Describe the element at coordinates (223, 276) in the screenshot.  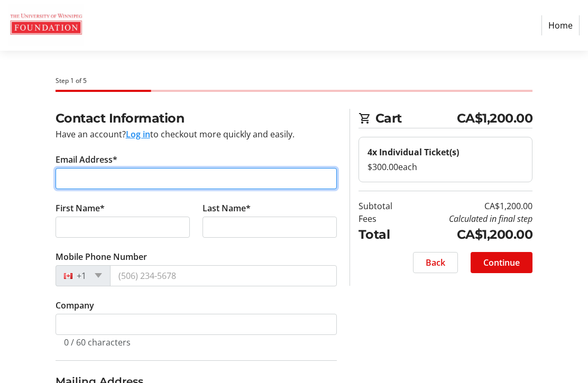
I see `input: (506) 234-5678` at that location.